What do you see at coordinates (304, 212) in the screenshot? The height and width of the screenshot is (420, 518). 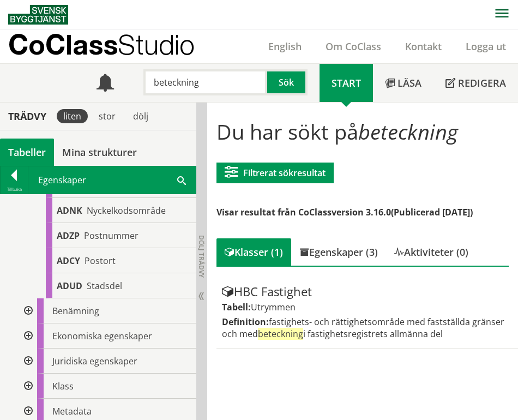 I see `span: Visar resultat från CoClassversion 3.16.0` at bounding box center [304, 212].